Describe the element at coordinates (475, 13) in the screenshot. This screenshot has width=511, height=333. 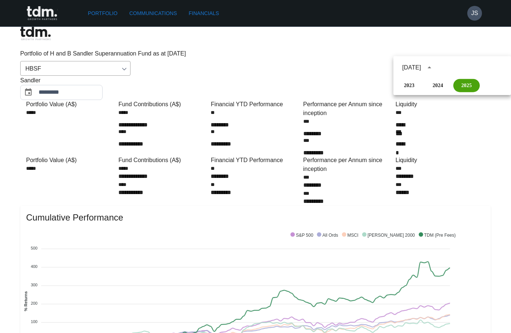
I see `h6: JS` at that location.